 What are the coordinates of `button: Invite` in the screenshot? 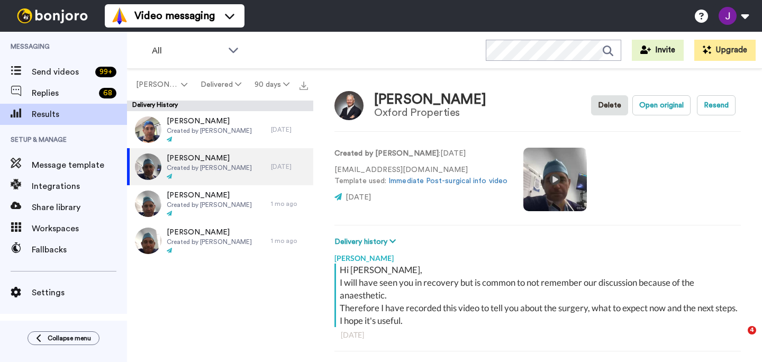 It's located at (658, 50).